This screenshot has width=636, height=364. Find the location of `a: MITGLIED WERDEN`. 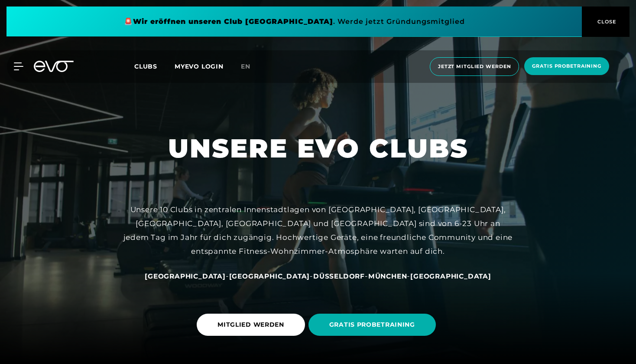

a: MITGLIED WERDEN is located at coordinates (253, 324).